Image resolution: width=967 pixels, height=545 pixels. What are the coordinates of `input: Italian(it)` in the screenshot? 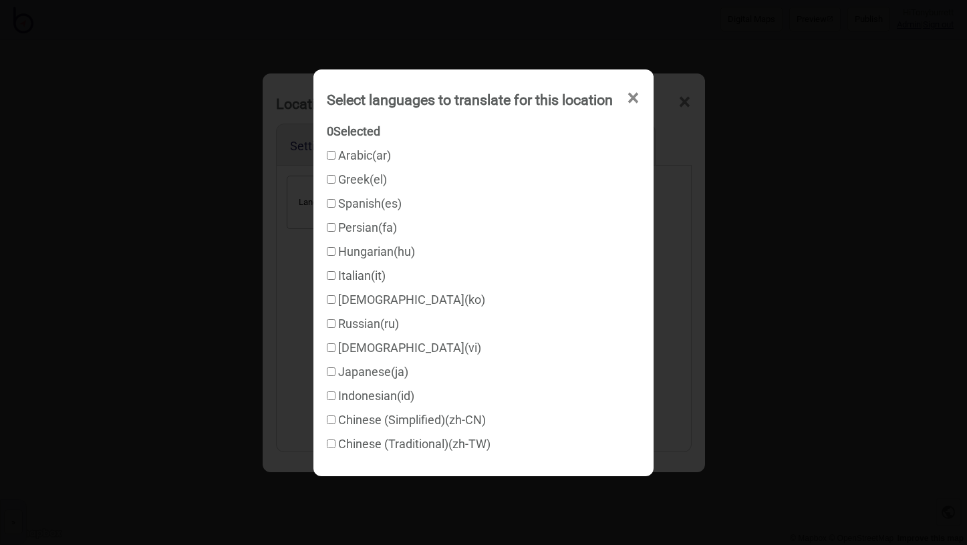 It's located at (331, 275).